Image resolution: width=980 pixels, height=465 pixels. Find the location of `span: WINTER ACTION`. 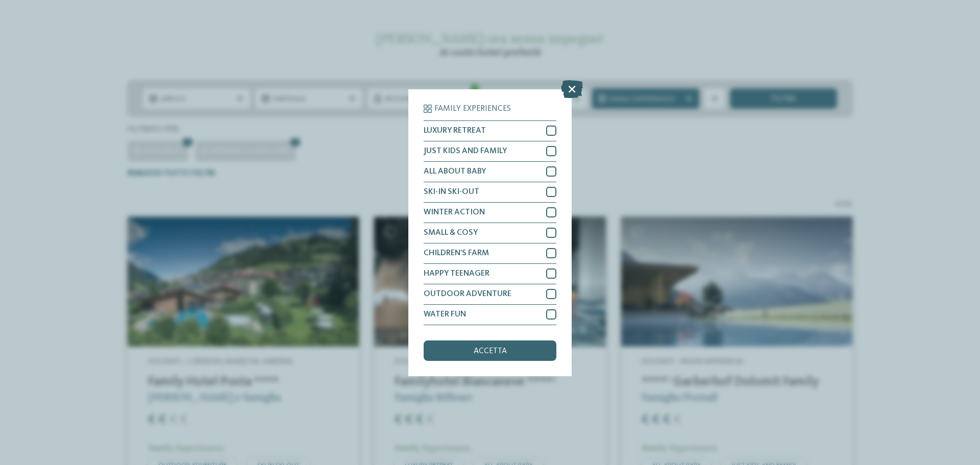

span: WINTER ACTION is located at coordinates (454, 213).